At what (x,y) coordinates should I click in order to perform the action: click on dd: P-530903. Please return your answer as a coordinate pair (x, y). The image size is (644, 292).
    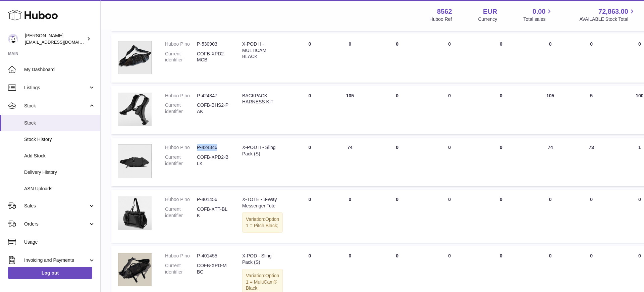
    Looking at the image, I should click on (213, 44).